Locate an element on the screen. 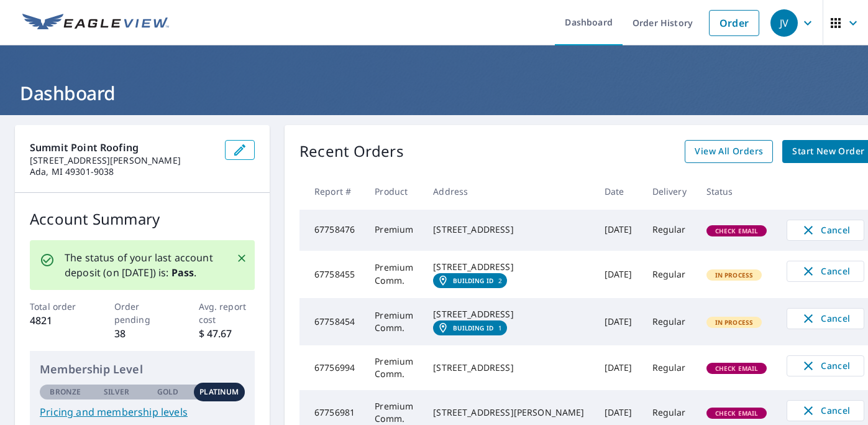 The image size is (868, 425). a: Building ID2 is located at coordinates (470, 281).